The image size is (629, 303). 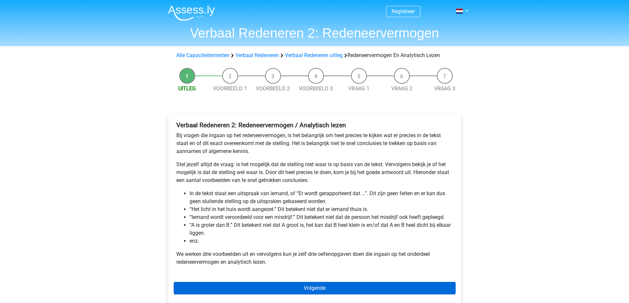 I want to click on a: Uitleg, so click(x=187, y=88).